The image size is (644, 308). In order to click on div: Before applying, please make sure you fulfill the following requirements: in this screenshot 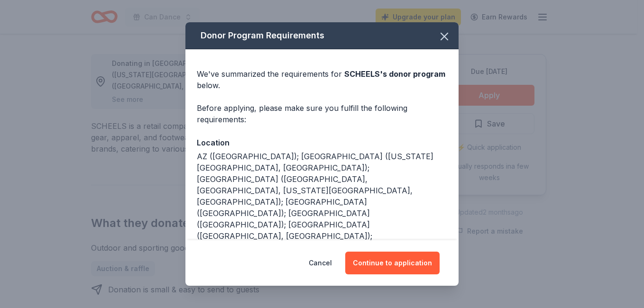, I will do `click(322, 114)`.